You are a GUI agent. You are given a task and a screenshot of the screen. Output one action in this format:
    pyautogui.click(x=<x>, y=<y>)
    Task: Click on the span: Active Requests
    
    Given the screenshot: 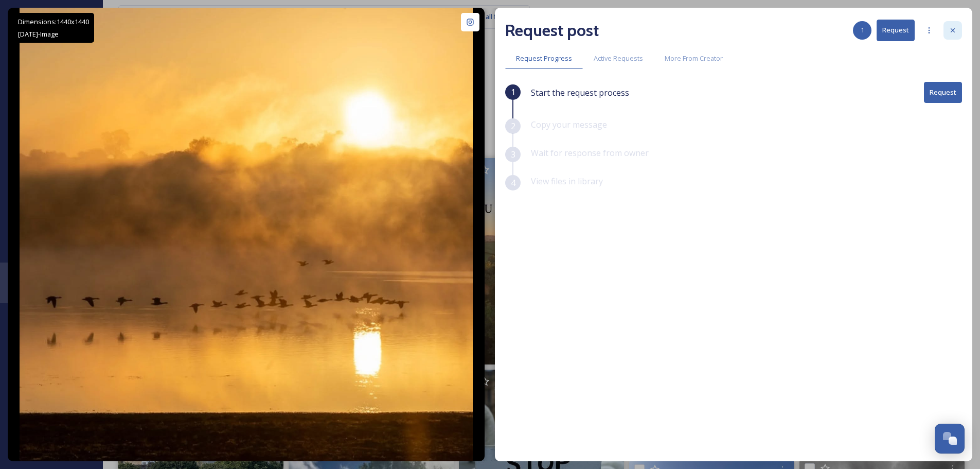 What is the action you would take?
    pyautogui.click(x=618, y=58)
    